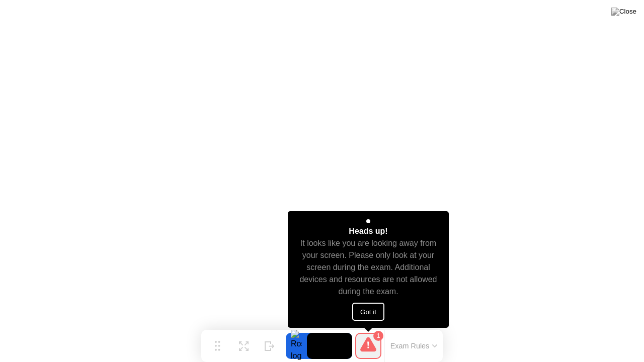 The width and height of the screenshot is (644, 362). What do you see at coordinates (368, 268) in the screenshot?
I see `div: It looks like you are looking away from your screen. Please only look at your screen during the e...` at bounding box center [368, 268].